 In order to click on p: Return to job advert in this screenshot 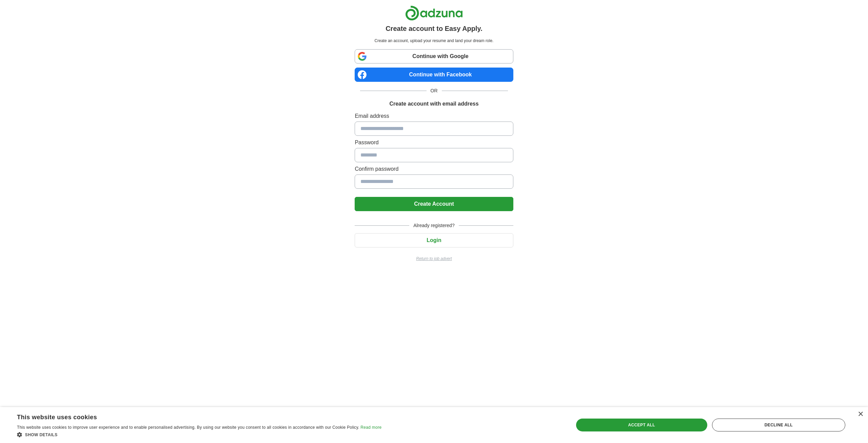, I will do `click(434, 258)`.